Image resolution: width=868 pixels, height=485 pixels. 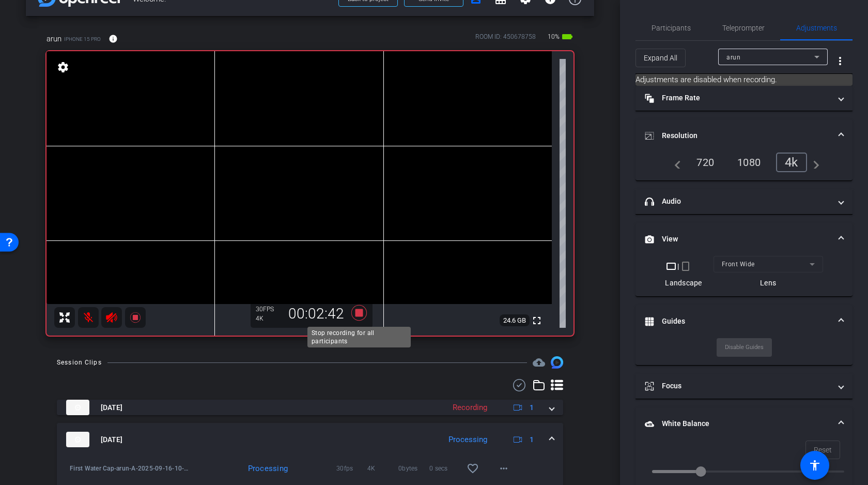 What do you see at coordinates (269, 309) in the screenshot?
I see `div: 30` at bounding box center [269, 309].